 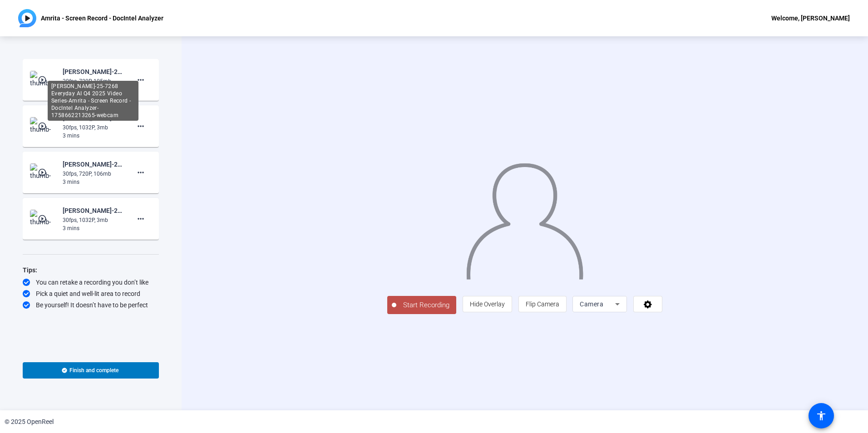 I want to click on button: Flip Camera, so click(x=542, y=304).